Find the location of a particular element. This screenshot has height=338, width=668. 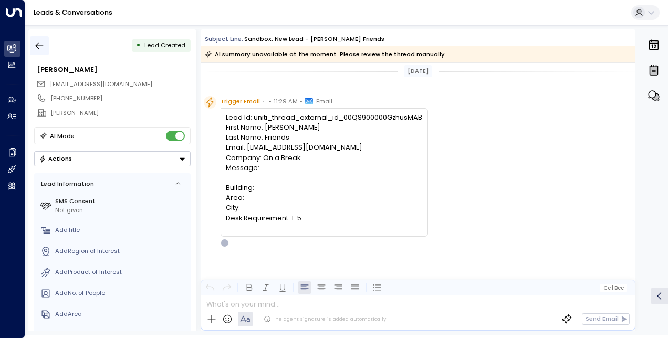

span: Trigger Email is located at coordinates (240, 101).